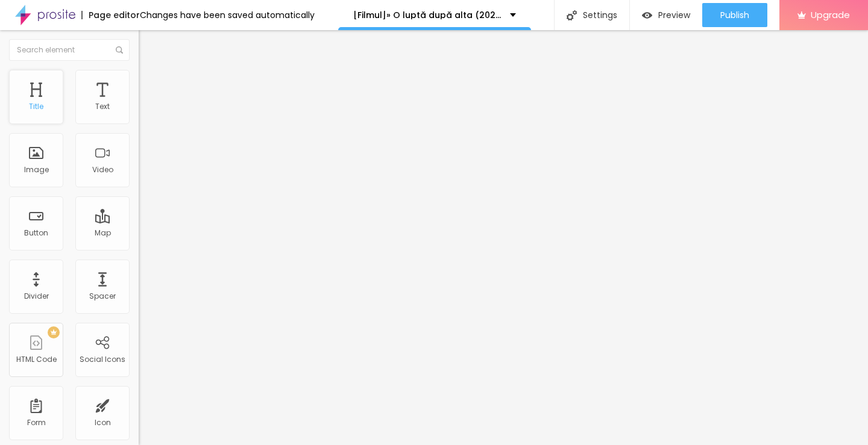 The image size is (868, 445). What do you see at coordinates (735, 15) in the screenshot?
I see `button: Publish` at bounding box center [735, 15].